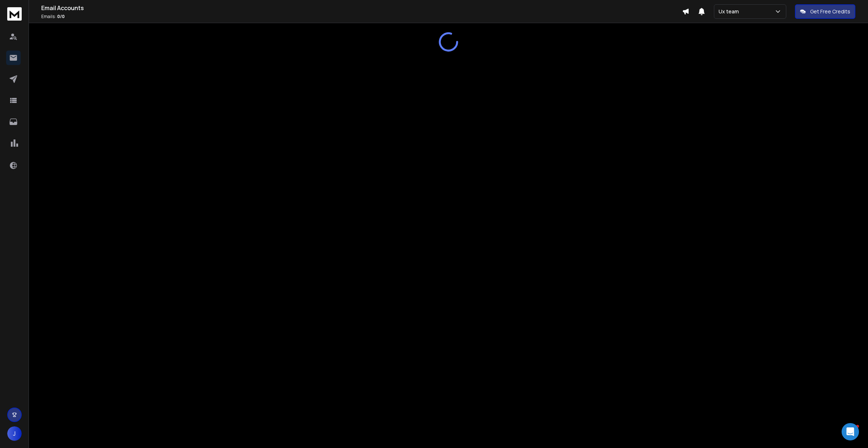 This screenshot has height=448, width=868. What do you see at coordinates (14, 434) in the screenshot?
I see `span: J` at bounding box center [14, 434].